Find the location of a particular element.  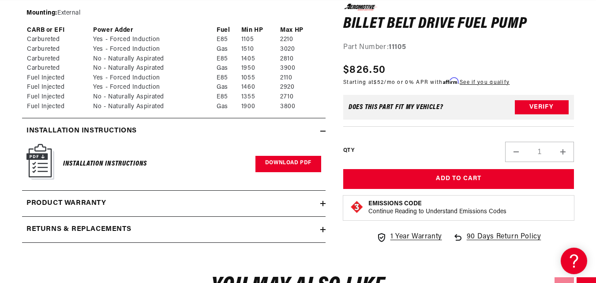

button: Add to Cart is located at coordinates (458, 179).